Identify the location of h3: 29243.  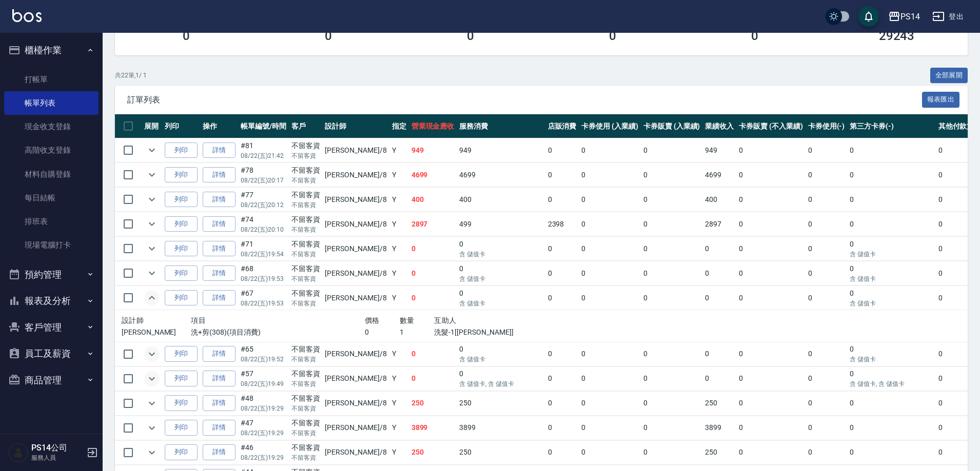
(897, 36).